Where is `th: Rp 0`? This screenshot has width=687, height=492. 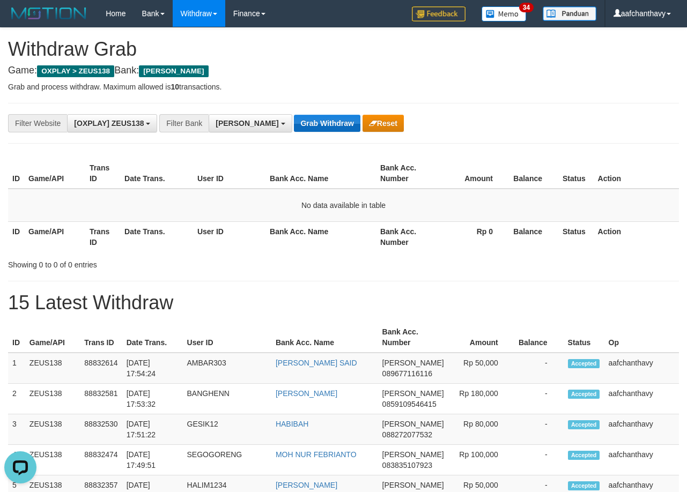 th: Rp 0 is located at coordinates (472, 236).